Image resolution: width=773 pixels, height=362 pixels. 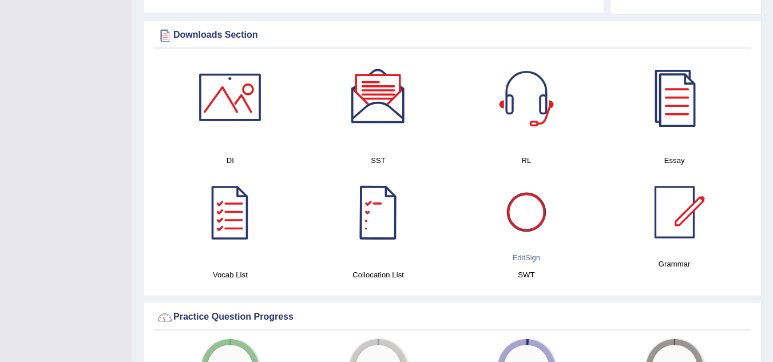 I want to click on div: Practice Question Progress, so click(x=452, y=317).